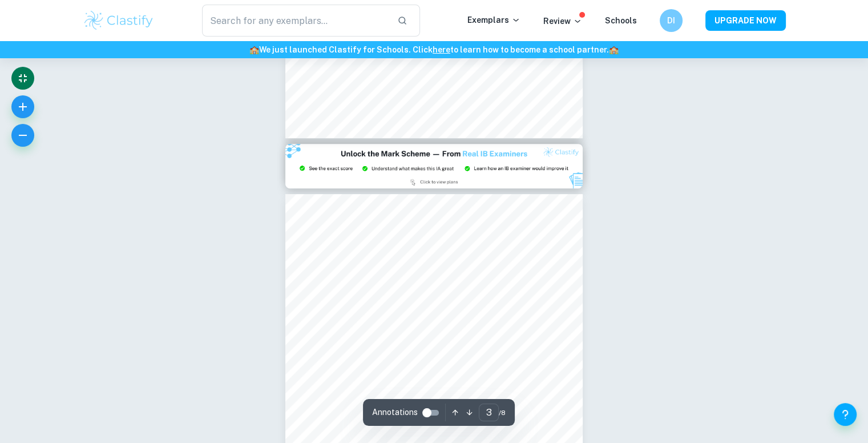 The width and height of the screenshot is (868, 443). I want to click on button: UPGRADE NOW, so click(746, 21).